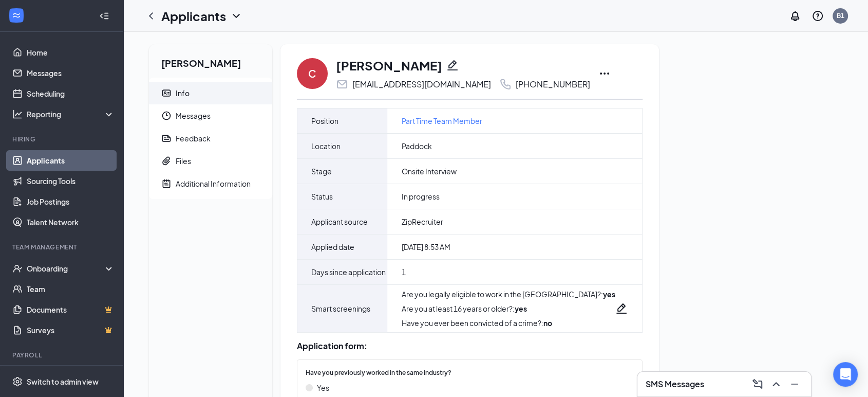  Describe the element at coordinates (417, 146) in the screenshot. I see `span: Paddock` at that location.